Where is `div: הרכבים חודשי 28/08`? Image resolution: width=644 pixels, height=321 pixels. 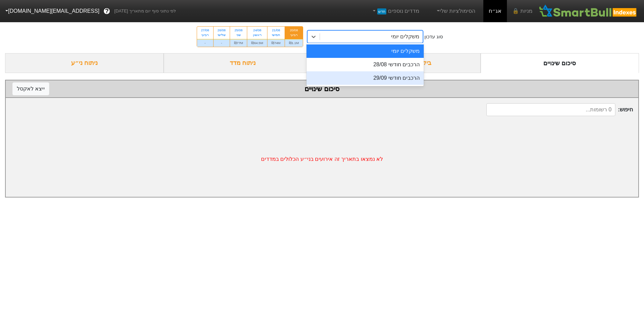
div: הרכבים חודשי 28/08 is located at coordinates (365, 65).